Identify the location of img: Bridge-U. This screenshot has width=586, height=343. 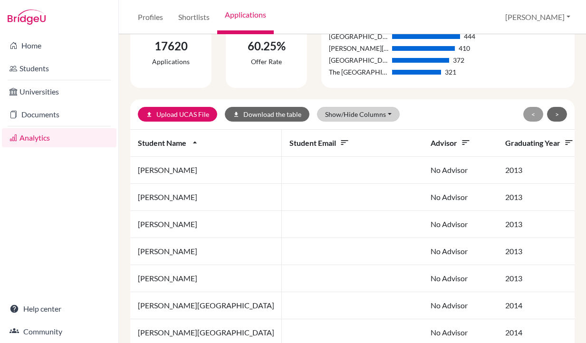
(27, 17).